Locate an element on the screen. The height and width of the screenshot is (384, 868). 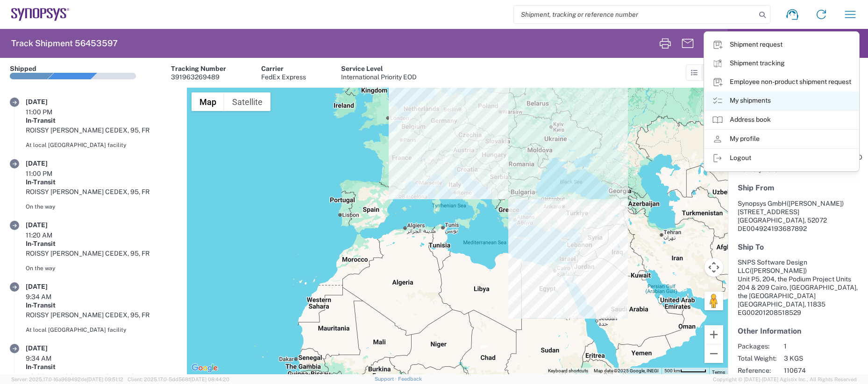
a: Employee non-product shipment request is located at coordinates (781, 82).